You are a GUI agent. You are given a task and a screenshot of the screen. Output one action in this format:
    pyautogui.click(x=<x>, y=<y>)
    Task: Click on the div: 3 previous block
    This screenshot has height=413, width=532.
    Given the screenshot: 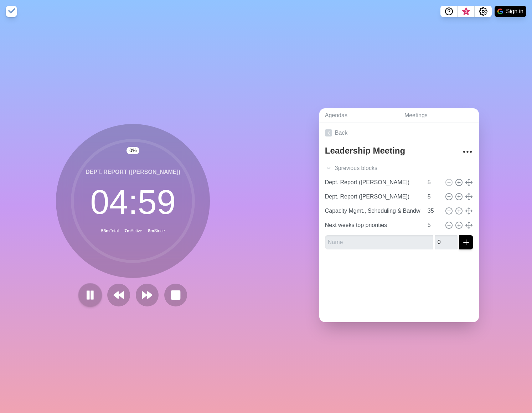 What is the action you would take?
    pyautogui.click(x=399, y=168)
    